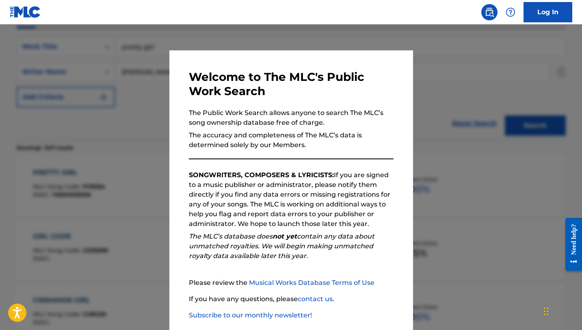  Describe the element at coordinates (546, 311) in the screenshot. I see `div: Drag` at that location.